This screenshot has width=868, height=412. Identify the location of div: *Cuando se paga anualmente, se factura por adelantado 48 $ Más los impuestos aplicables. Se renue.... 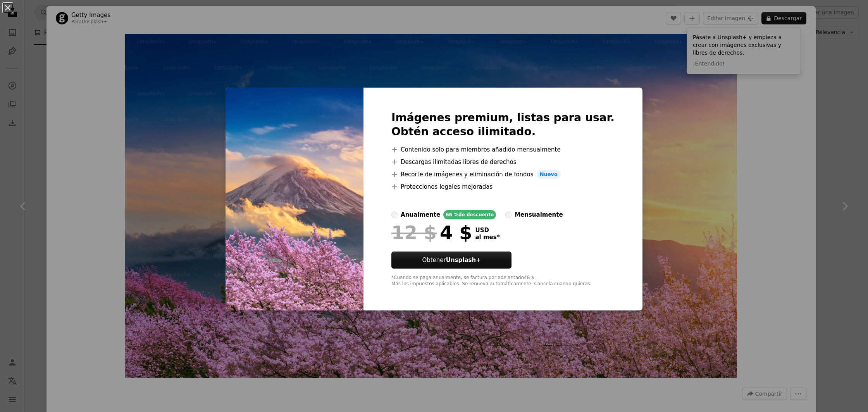
(503, 281).